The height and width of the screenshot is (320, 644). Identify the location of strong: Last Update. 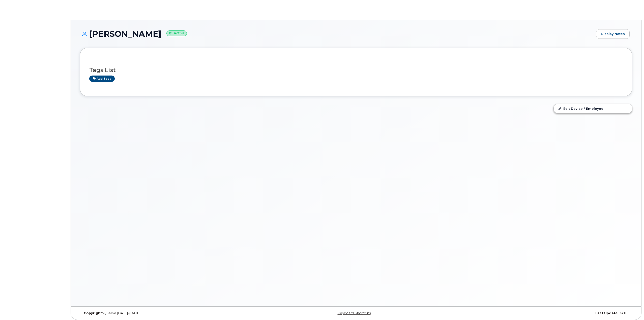
(606, 313).